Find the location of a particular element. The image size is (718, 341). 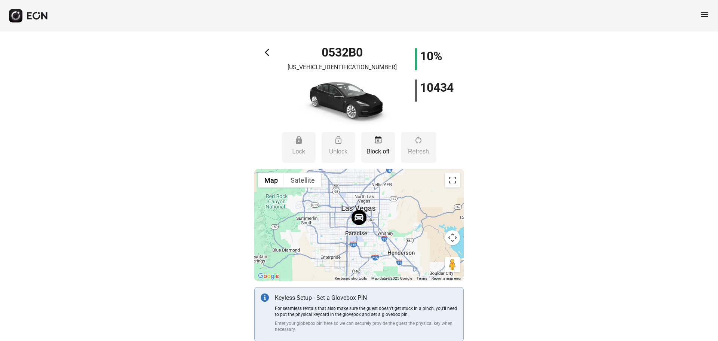

p: Block off is located at coordinates (378, 152).